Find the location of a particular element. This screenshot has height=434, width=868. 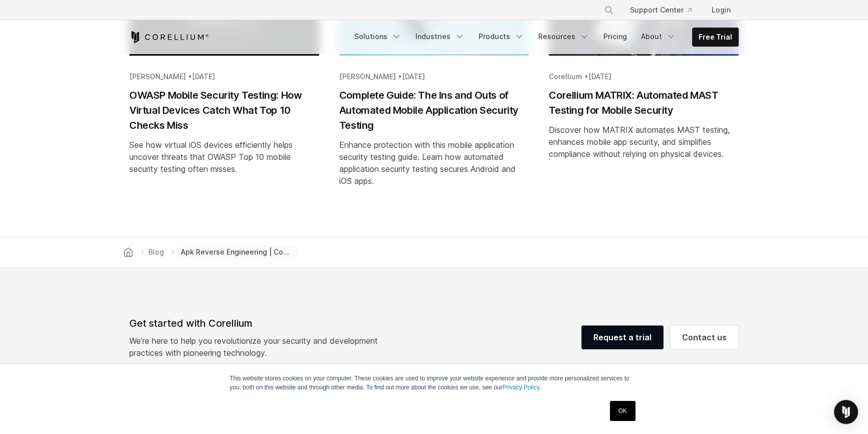

div: Corellium • is located at coordinates (644, 76).